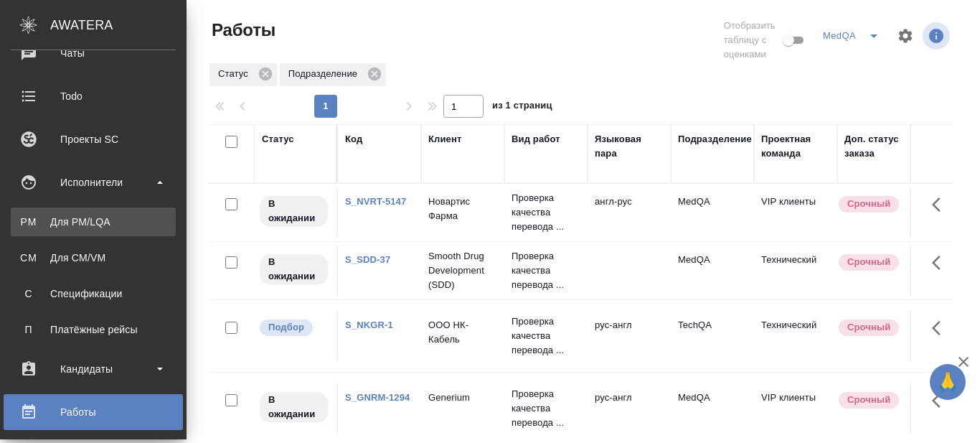 Image resolution: width=980 pixels, height=443 pixels. What do you see at coordinates (463, 209) in the screenshot?
I see `p: Новартис Фарма` at bounding box center [463, 209].